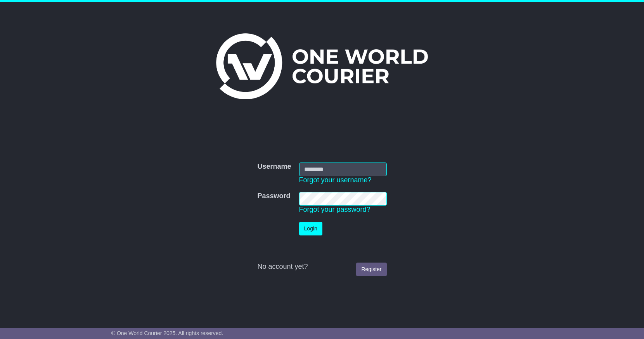 The width and height of the screenshot is (644, 339). I want to click on label: Username, so click(274, 167).